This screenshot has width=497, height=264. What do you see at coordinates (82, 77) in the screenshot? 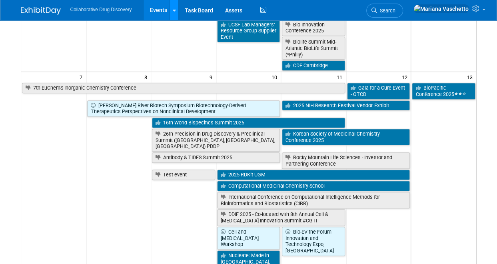
I see `span: 7` at bounding box center [82, 77].